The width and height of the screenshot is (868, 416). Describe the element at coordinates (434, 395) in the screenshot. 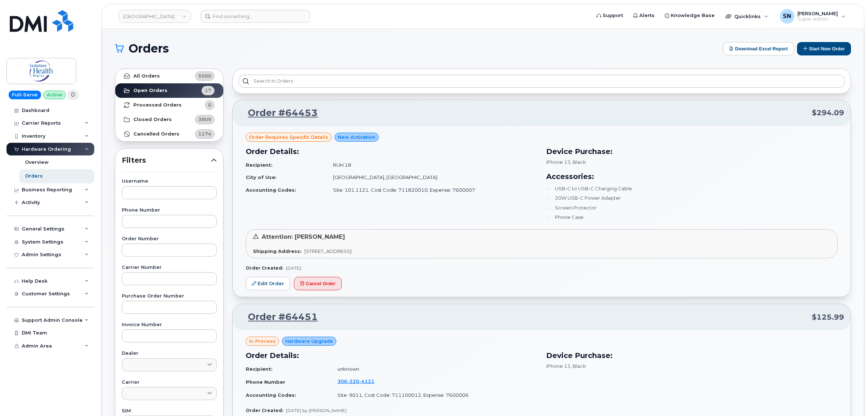

I see `td: Site: 9011, Cost Code: 711100012, Expense: 7600006` at that location.